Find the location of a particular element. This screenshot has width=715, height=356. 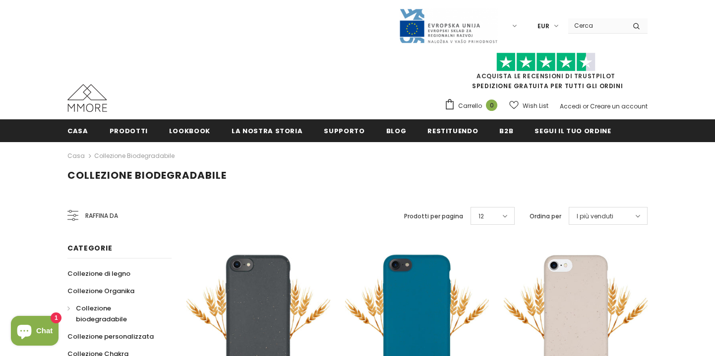

span: Collezione personalizzata is located at coordinates (111, 337).